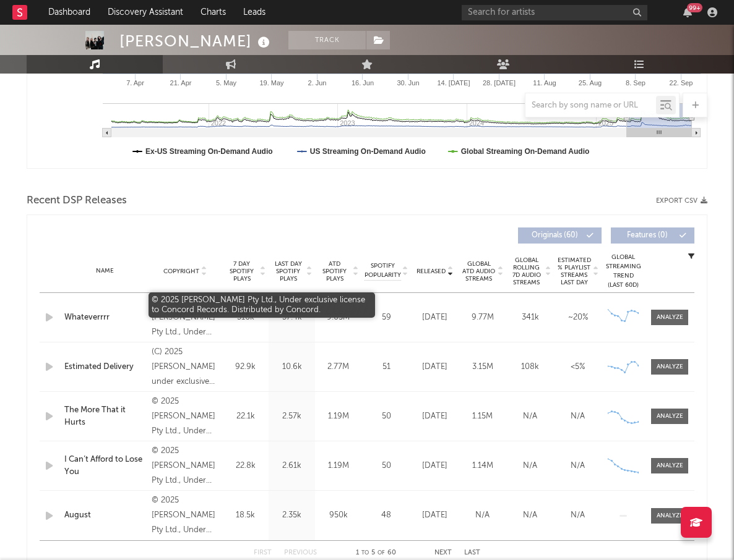 This screenshot has height=560, width=734. Describe the element at coordinates (554, 12) in the screenshot. I see `input: Search for artists` at that location.